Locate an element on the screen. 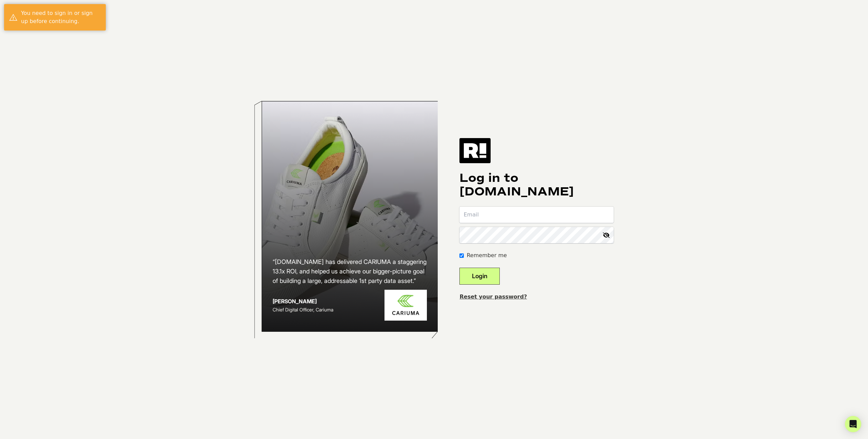  div: You need to sign in or sign up before continuing. is located at coordinates (61, 17).